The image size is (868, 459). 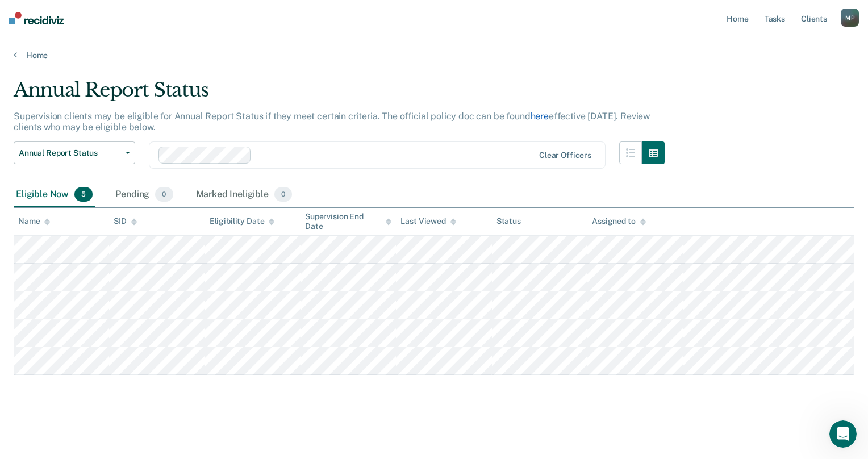 What do you see at coordinates (332, 122) in the screenshot?
I see `p: Supervision clients may be eligible for Annual Report Status if they meet certain criteria. The o...` at bounding box center [332, 122].